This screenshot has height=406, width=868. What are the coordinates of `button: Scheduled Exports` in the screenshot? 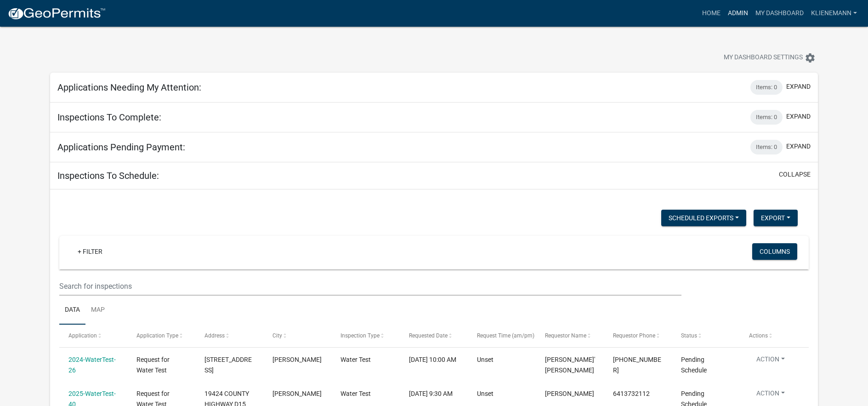 It's located at (703, 218).